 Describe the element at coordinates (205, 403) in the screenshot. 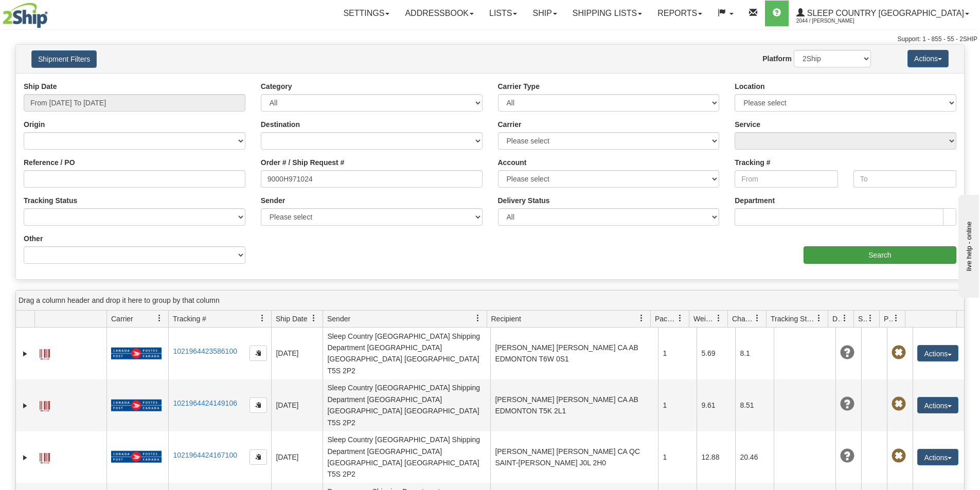

I see `a: 1021964424149106` at that location.